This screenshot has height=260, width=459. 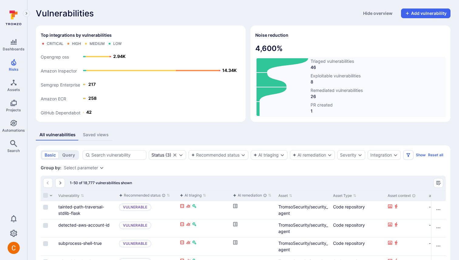 I want to click on text: Amazon Inspector, so click(x=59, y=70).